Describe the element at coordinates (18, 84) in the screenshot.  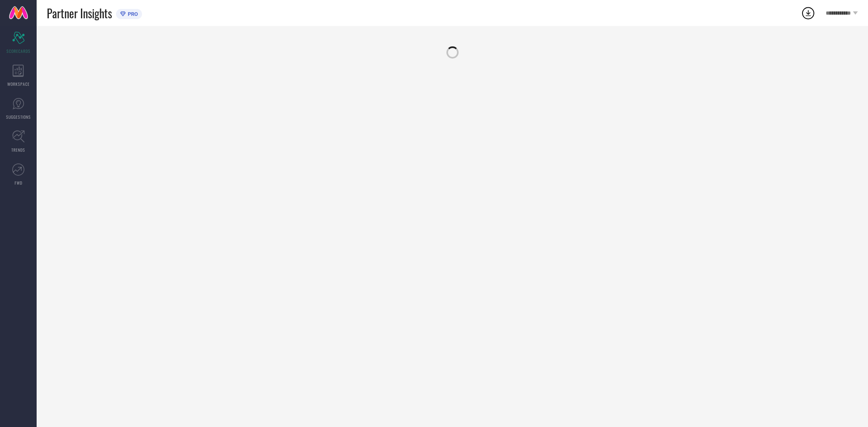
I see `span: WORKSPACE` at that location.